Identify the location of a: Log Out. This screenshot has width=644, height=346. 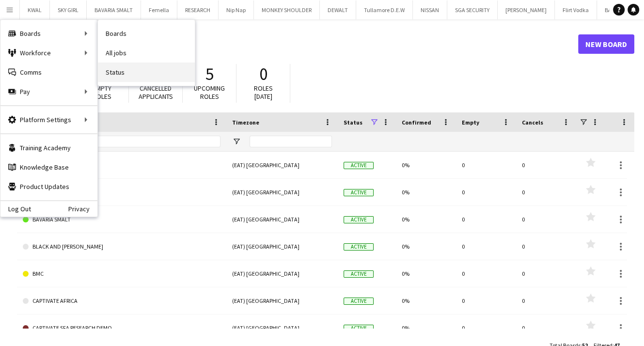
(15, 209).